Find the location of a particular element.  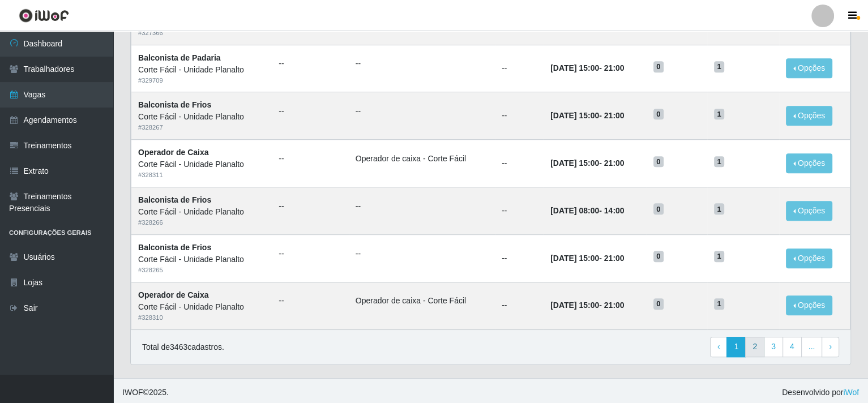

div: # 328310 is located at coordinates (201, 318).